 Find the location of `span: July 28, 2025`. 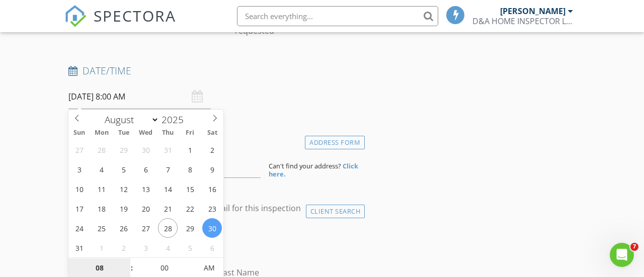

span: July 28, 2025 is located at coordinates (101, 149).